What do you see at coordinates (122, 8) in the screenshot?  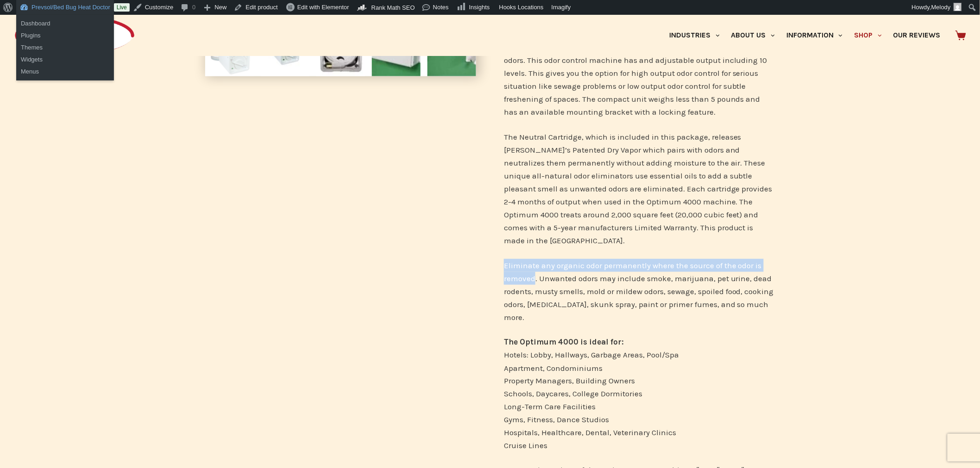 I see `a: Live` at bounding box center [122, 8].